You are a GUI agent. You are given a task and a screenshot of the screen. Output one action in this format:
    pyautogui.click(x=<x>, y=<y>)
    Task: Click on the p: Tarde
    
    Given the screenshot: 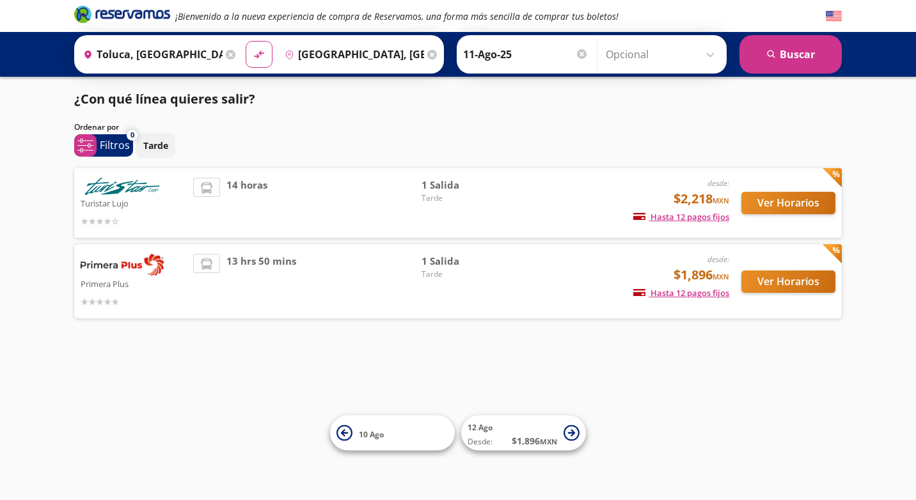 What is the action you would take?
    pyautogui.click(x=155, y=145)
    